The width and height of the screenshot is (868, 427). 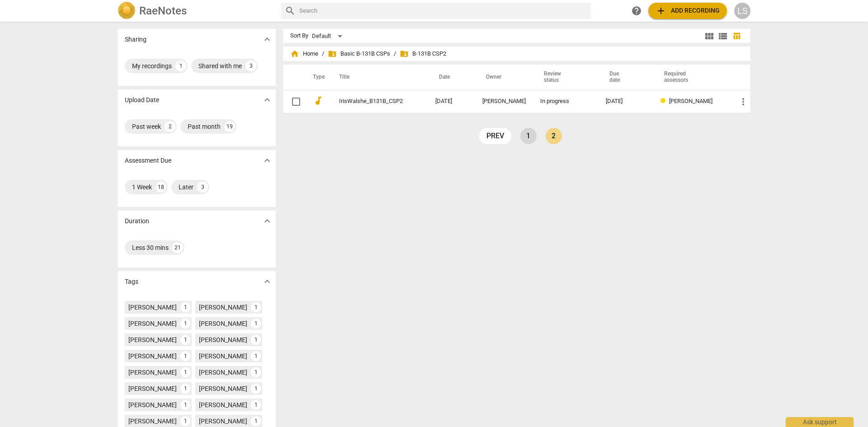 I want to click on div: 18, so click(x=161, y=187).